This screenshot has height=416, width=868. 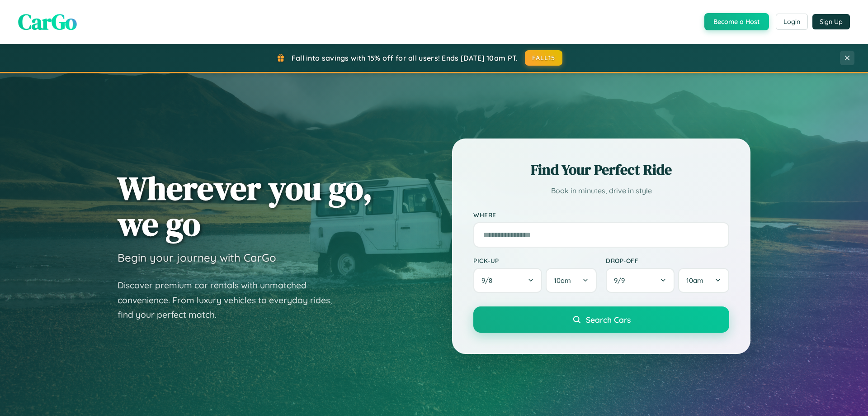 What do you see at coordinates (602, 191) in the screenshot?
I see `p: Book in minutes, drive in style` at bounding box center [602, 191].